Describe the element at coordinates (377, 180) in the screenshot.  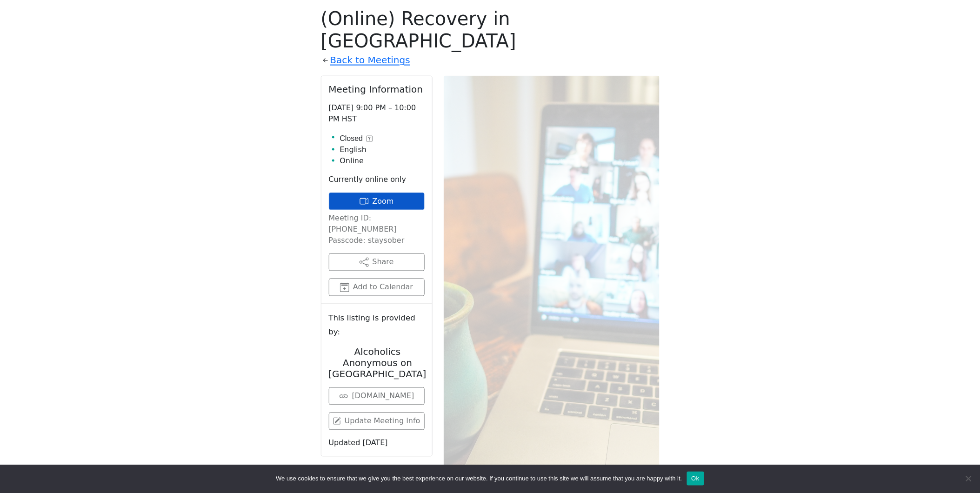
I see `p: Currently online only` at that location.